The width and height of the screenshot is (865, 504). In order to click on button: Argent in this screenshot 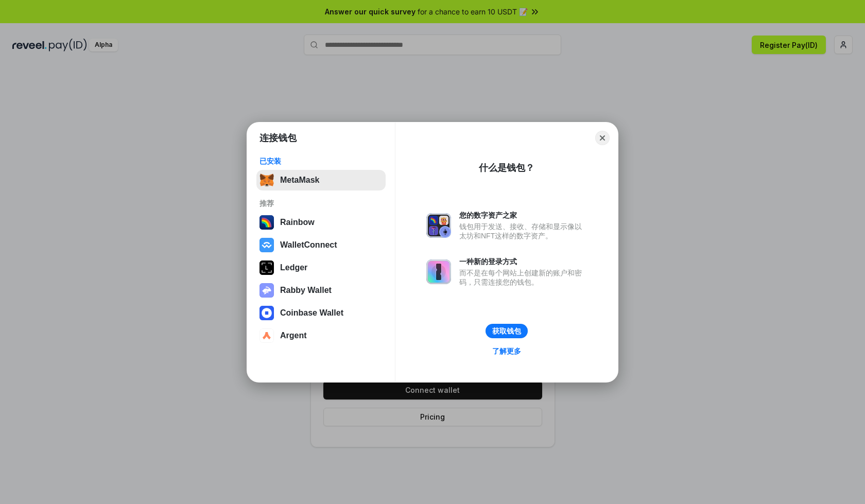, I will do `click(321, 336)`.